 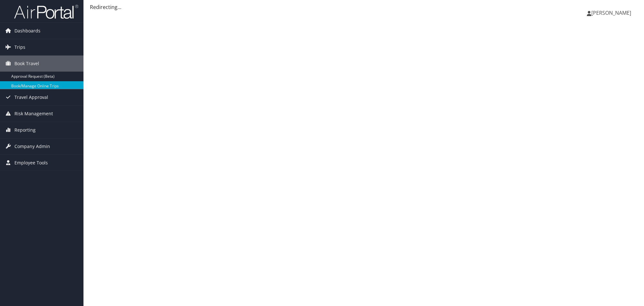 I want to click on span: Employee Tools, so click(x=31, y=163).